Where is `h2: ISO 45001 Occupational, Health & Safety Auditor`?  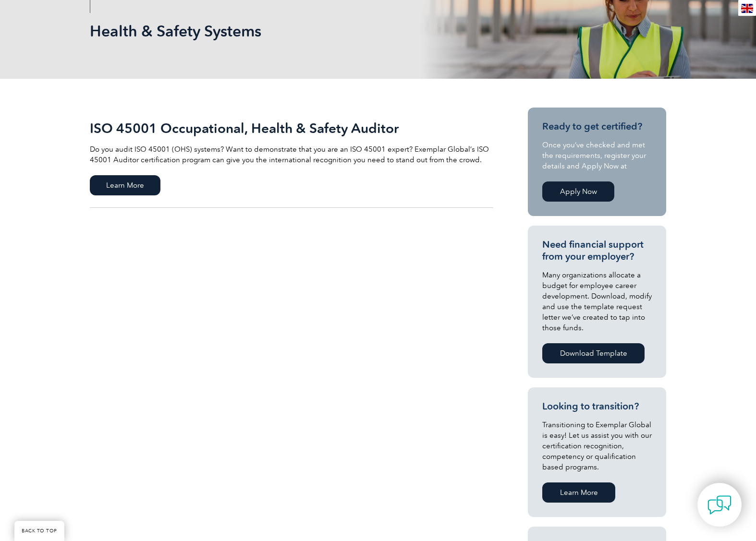 h2: ISO 45001 Occupational, Health & Safety Auditor is located at coordinates (292, 128).